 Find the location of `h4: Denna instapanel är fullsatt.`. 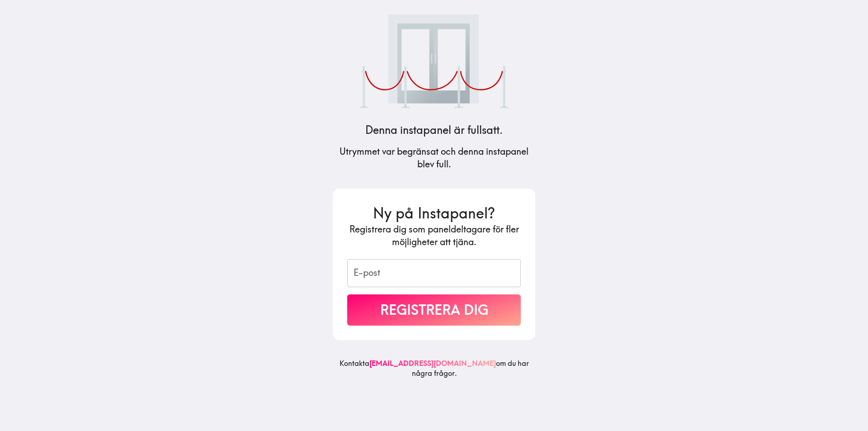

h4: Denna instapanel är fullsatt. is located at coordinates (434, 130).